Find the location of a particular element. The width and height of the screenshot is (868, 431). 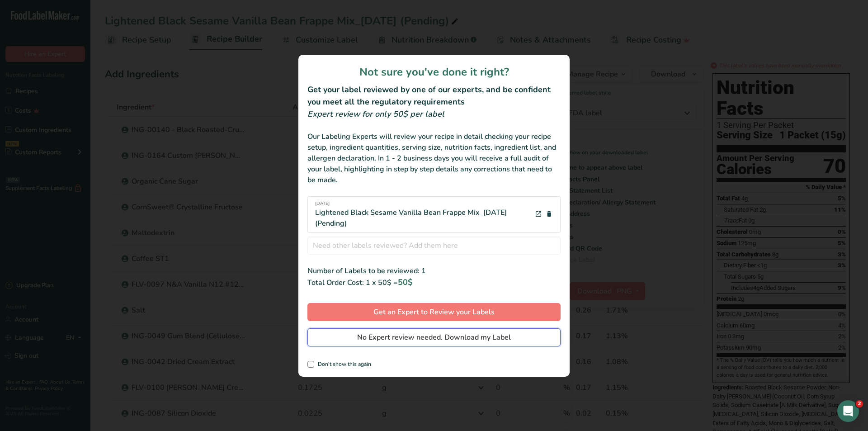

span: Don't show this again is located at coordinates (343, 364).